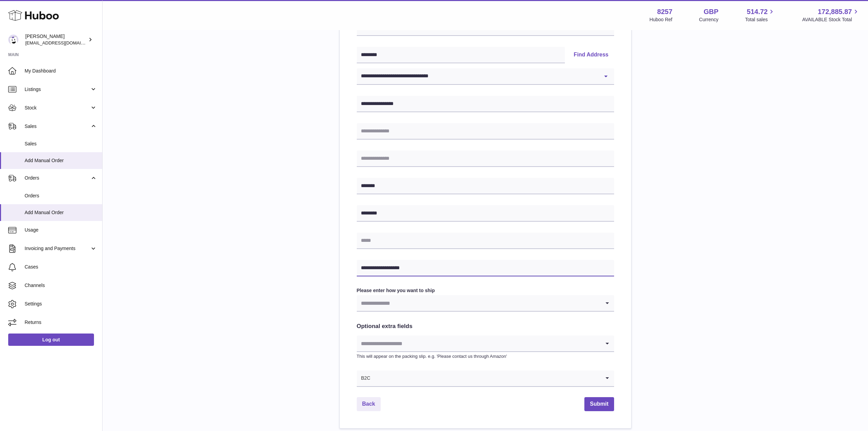 The width and height of the screenshot is (868, 431). I want to click on button: Submit, so click(599, 404).